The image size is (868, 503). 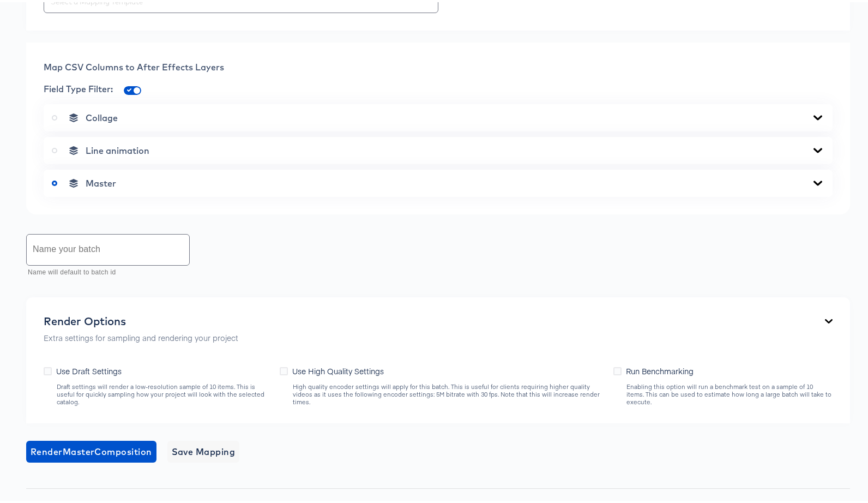 I want to click on span: Use High Quality Settings, so click(x=339, y=369).